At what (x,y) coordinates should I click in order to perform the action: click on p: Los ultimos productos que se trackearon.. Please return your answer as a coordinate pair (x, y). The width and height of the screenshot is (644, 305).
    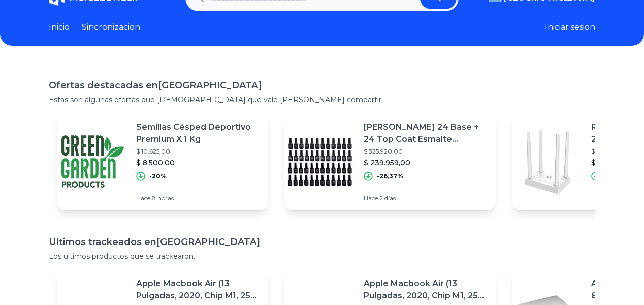
    Looking at the image, I should click on (322, 256).